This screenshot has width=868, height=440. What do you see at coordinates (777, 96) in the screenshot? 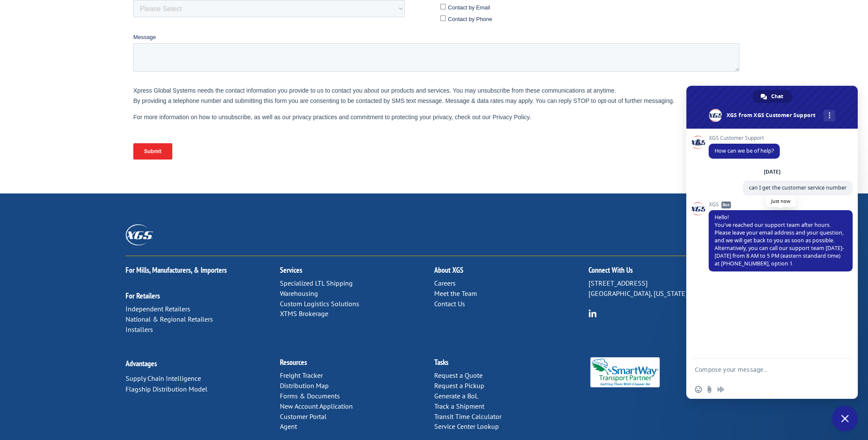
I see `span: Chat` at bounding box center [777, 96].